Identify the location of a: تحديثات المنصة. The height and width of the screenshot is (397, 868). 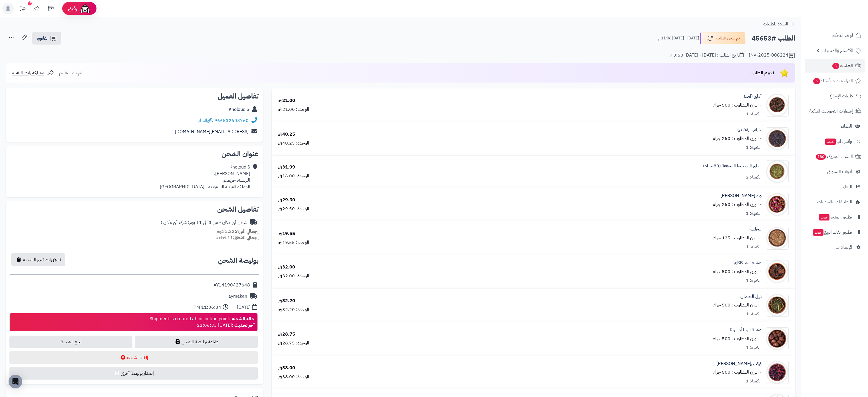
(22, 9).